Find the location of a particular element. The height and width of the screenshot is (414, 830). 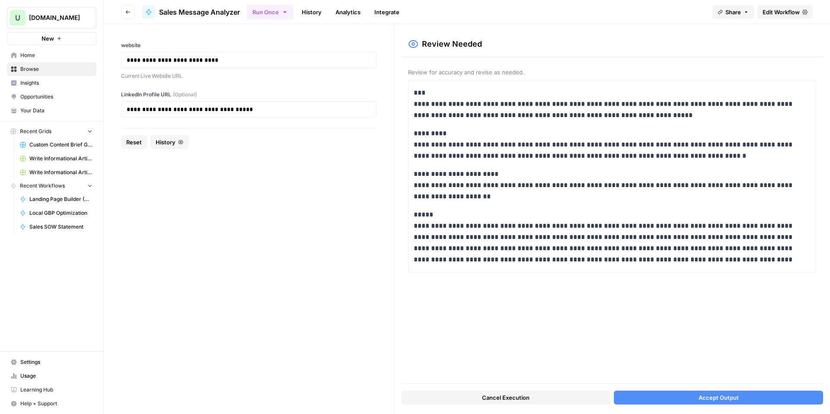

span: Review for accuracy and revise as needed. is located at coordinates (612, 72).